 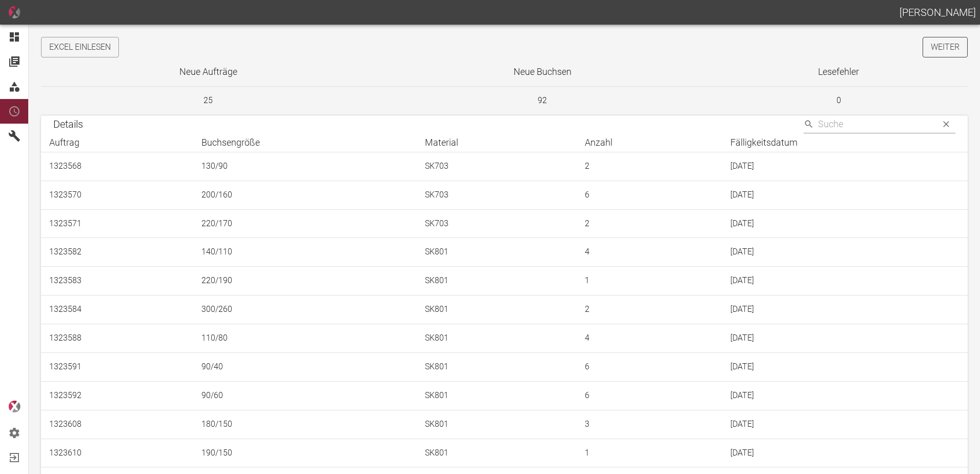 I want to click on th: Neue Aufträge, so click(x=208, y=72).